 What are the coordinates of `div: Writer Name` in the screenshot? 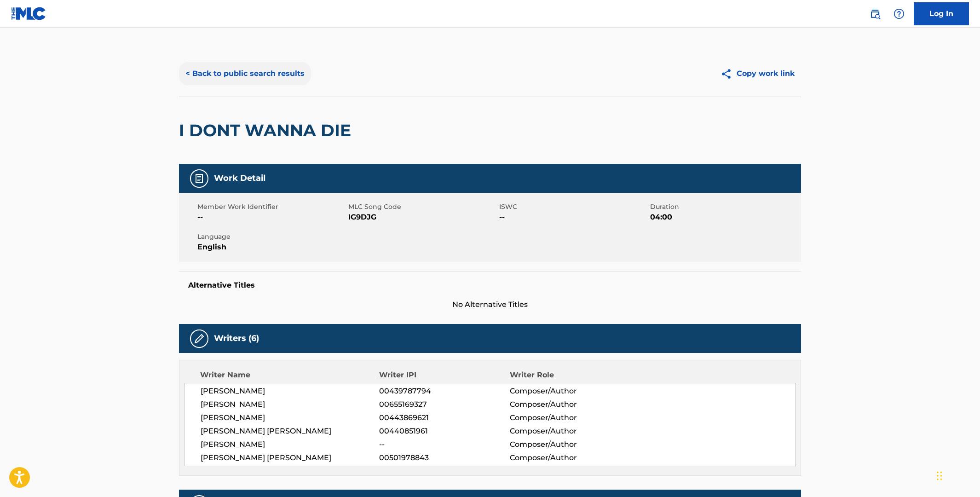 It's located at (289, 375).